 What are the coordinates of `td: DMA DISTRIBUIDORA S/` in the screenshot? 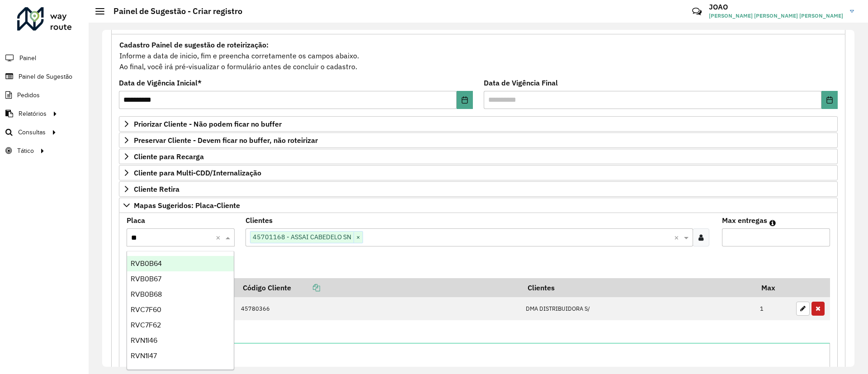 It's located at (639, 308).